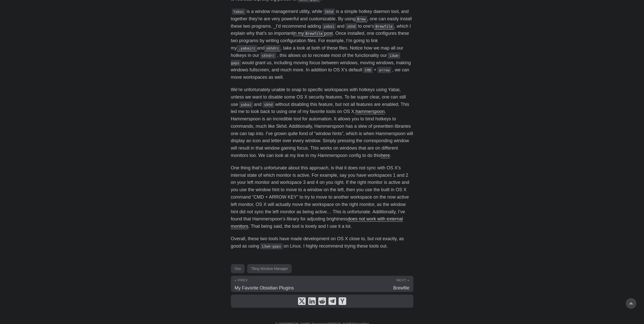  What do you see at coordinates (342, 301) in the screenshot?
I see `a: share A Solid Tiling Window Manager For OSX on ycombinator` at bounding box center [342, 301].